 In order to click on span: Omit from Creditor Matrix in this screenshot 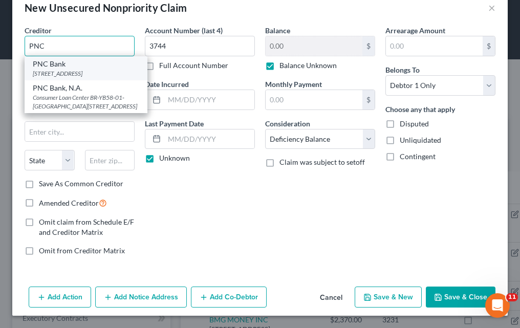, I will do `click(82, 251)`.